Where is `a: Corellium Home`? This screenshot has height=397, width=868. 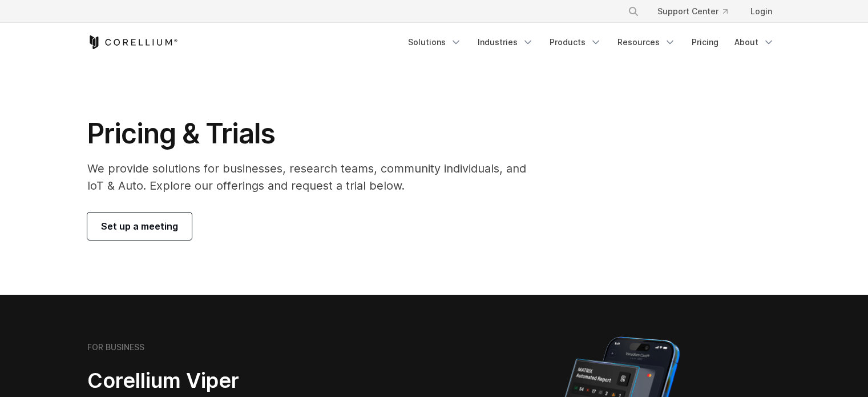 a: Corellium Home is located at coordinates (132, 42).